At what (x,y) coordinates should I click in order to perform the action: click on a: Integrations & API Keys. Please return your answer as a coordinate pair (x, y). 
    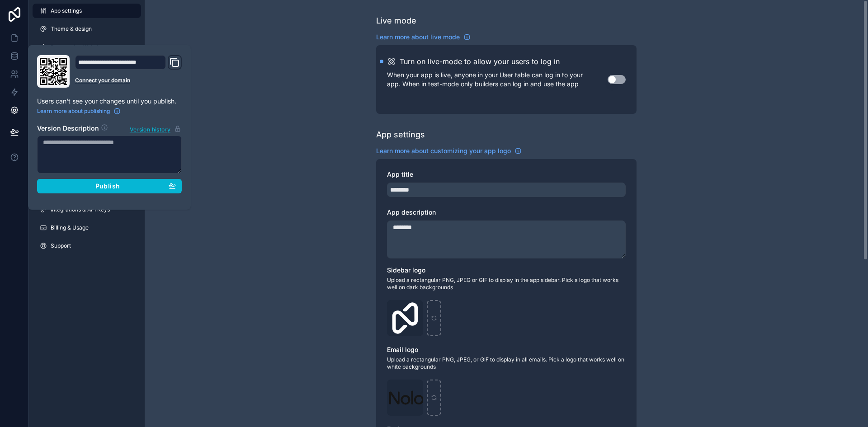
    Looking at the image, I should click on (87, 210).